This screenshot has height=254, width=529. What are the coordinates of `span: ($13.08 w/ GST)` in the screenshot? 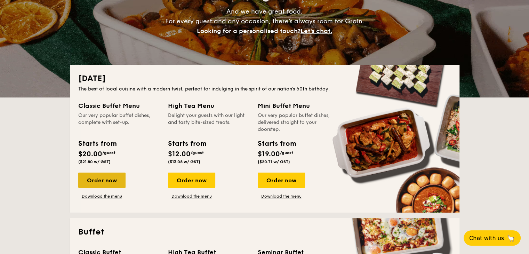 It's located at (184, 162).